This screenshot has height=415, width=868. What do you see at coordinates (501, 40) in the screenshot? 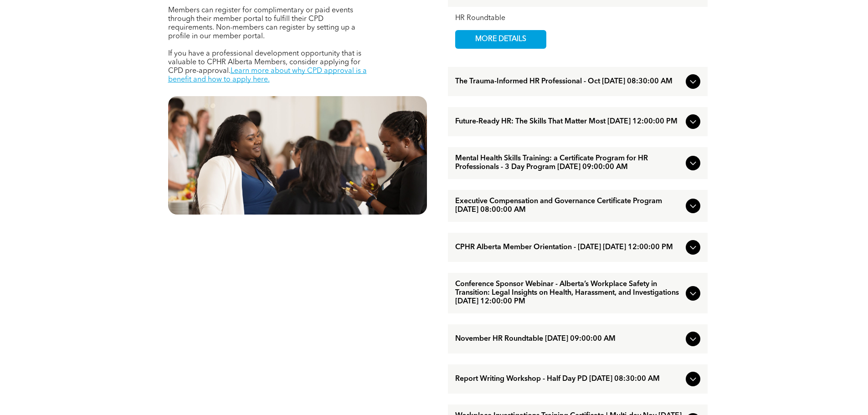
I see `span: MORE DETAILS` at bounding box center [501, 40].